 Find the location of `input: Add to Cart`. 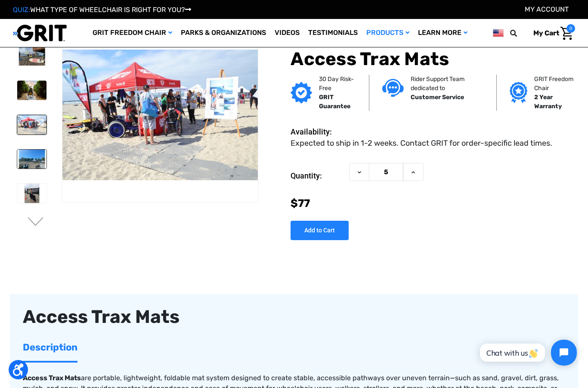

input: Add to Cart is located at coordinates (320, 231).